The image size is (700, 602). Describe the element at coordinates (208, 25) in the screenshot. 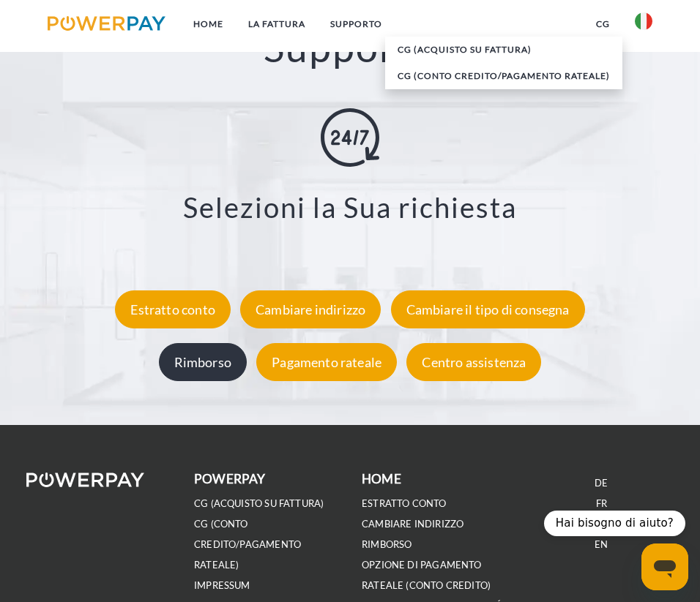

I see `a: Home` at that location.